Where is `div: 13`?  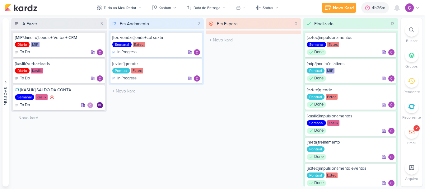 div: 13 is located at coordinates (393, 24).